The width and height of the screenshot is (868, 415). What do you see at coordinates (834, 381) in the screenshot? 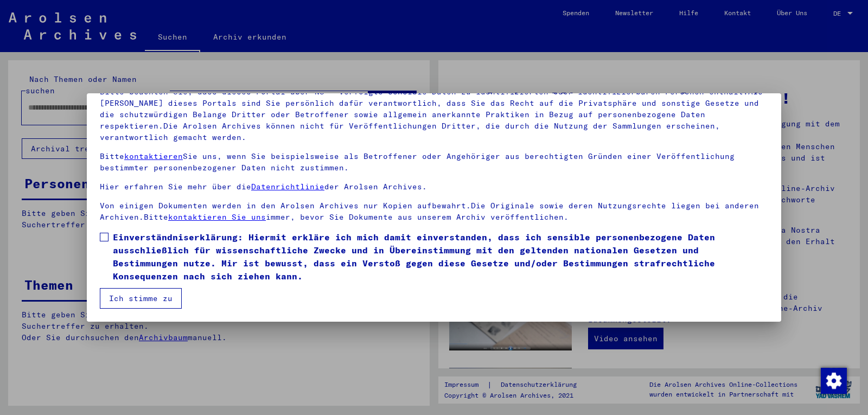
I see `img: Zustimmung ändern` at bounding box center [834, 381].